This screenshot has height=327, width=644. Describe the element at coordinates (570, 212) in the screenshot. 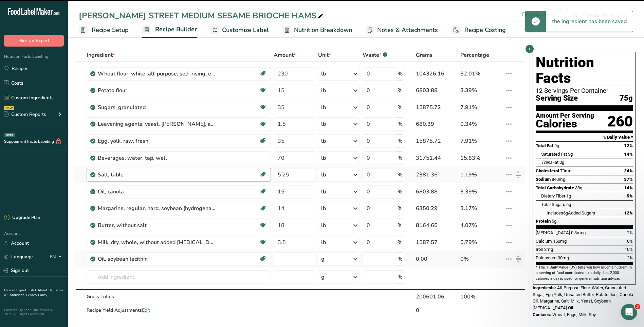

I see `span: Includes Added Sugars` at that location.